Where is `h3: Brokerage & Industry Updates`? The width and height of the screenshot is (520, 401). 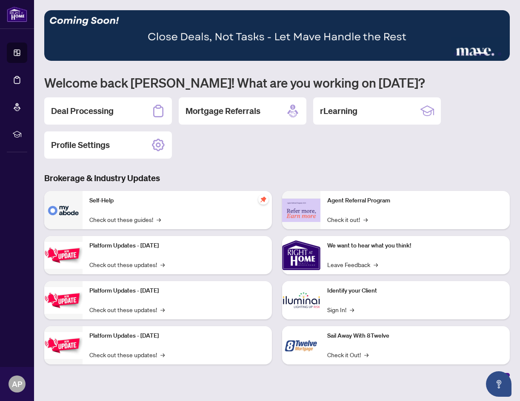 h3: Brokerage & Industry Updates is located at coordinates (277, 178).